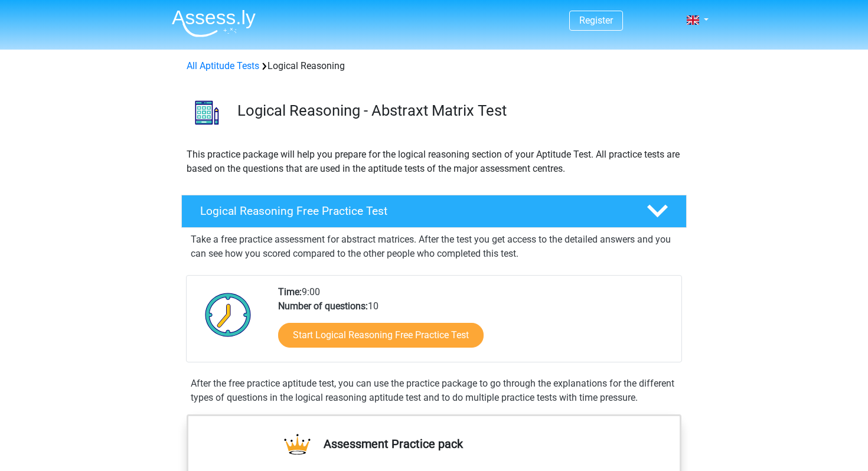 This screenshot has width=868, height=471. Describe the element at coordinates (222, 65) in the screenshot. I see `a: All Aptitude Tests` at that location.